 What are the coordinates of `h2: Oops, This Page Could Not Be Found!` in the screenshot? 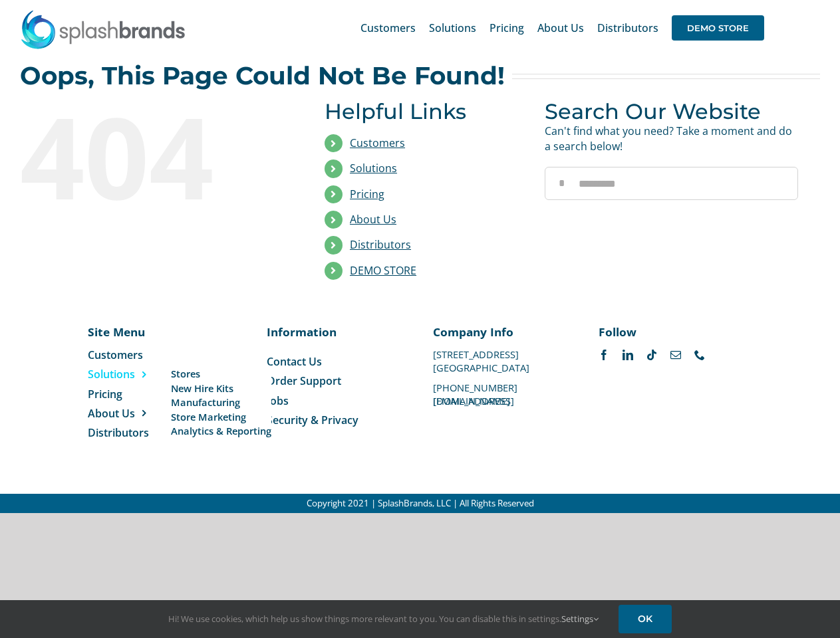 It's located at (262, 76).